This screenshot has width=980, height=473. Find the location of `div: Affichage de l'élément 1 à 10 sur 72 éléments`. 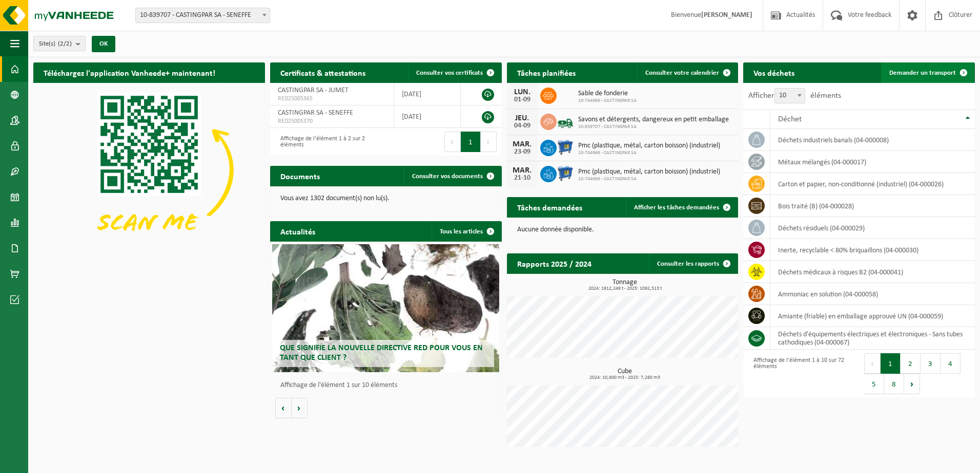

div: Affichage de l'élément 1 à 10 sur 72 éléments is located at coordinates (801, 374).